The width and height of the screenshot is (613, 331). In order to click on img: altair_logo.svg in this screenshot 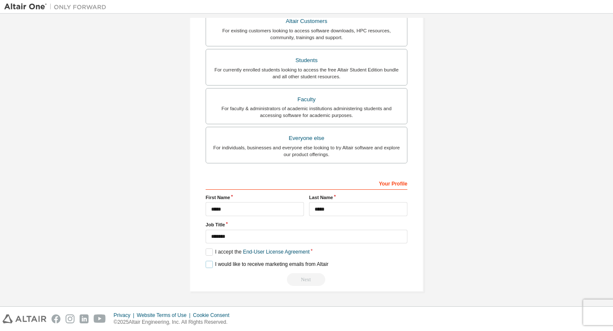, I will do `click(24, 319)`.